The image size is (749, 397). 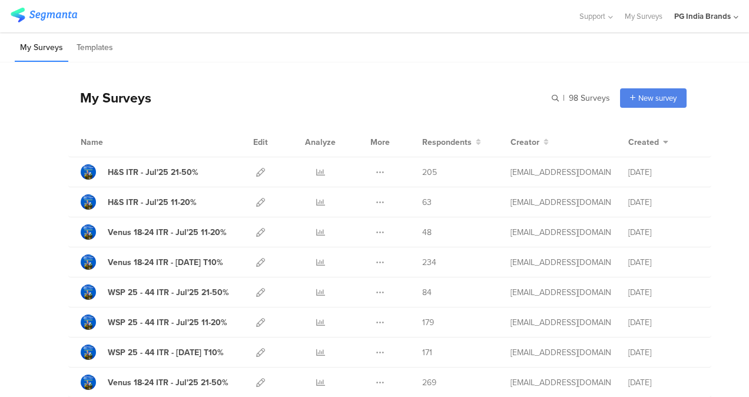 I want to click on a: H&S ITR - Jul'25 21-50%, so click(x=140, y=172).